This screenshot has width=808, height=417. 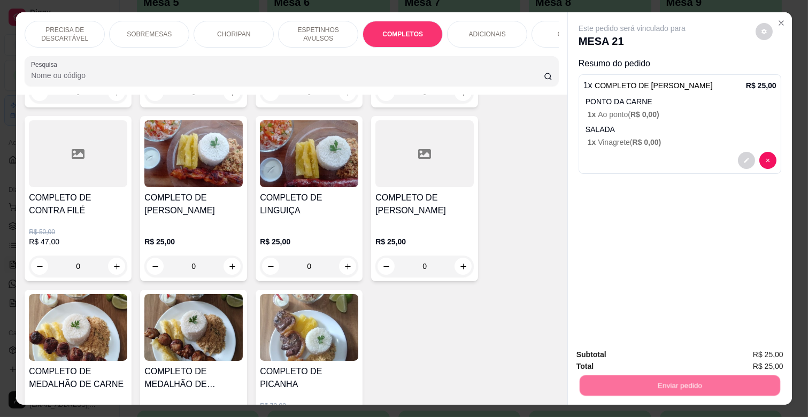 What do you see at coordinates (78, 232) in the screenshot?
I see `p: R$ 50,00` at bounding box center [78, 232].